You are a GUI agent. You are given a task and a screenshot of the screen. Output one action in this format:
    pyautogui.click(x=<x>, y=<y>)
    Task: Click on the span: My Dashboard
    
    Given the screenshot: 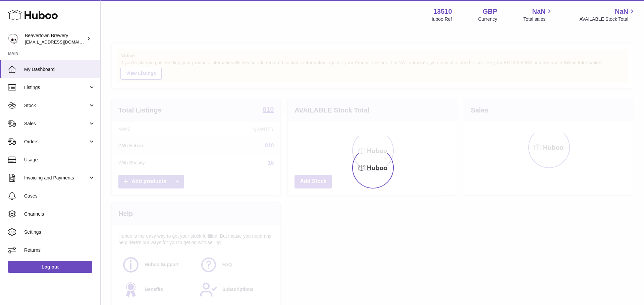 What is the action you would take?
    pyautogui.click(x=60, y=69)
    